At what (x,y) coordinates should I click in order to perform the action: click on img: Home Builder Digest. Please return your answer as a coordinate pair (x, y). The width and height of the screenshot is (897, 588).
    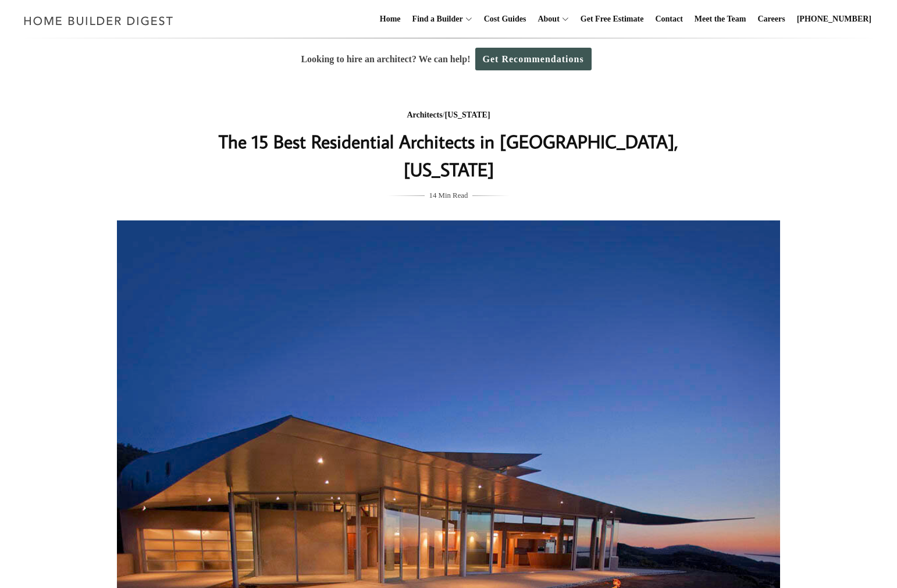
    Looking at the image, I should click on (98, 21).